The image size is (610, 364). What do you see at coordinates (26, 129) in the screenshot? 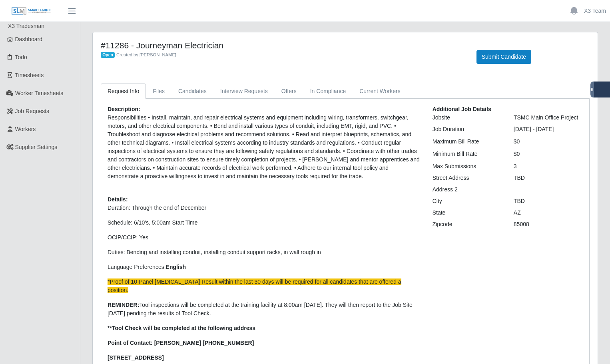
I see `span: Workers` at bounding box center [26, 129].